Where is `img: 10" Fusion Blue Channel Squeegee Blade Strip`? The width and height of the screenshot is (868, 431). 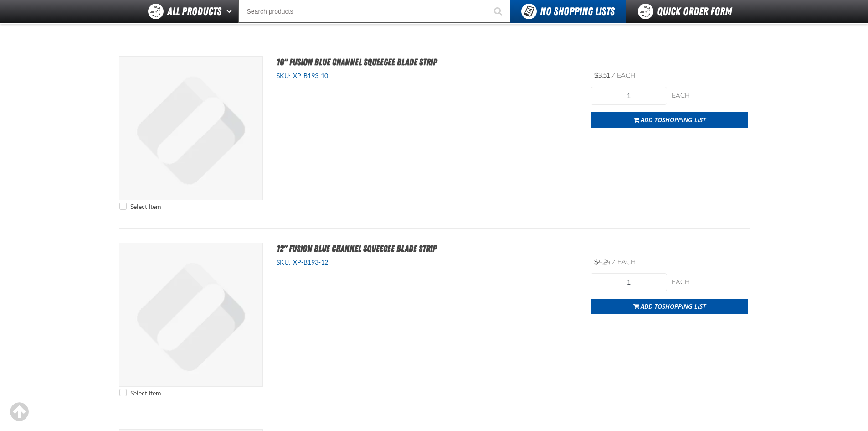 img: 10" Fusion Blue Channel Squeegee Blade Strip is located at coordinates (191, 128).